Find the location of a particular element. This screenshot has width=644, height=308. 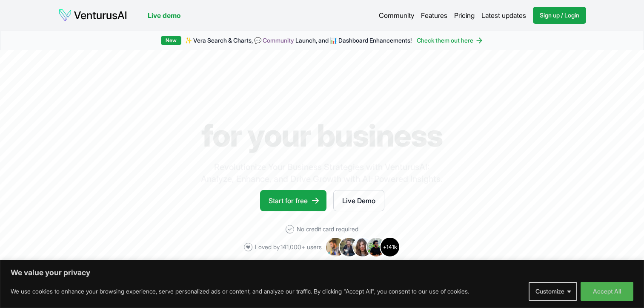

span: Sign up / Login is located at coordinates (559, 16).